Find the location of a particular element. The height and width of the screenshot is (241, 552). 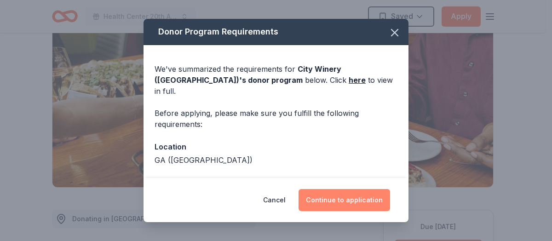

a: here is located at coordinates (357, 80).